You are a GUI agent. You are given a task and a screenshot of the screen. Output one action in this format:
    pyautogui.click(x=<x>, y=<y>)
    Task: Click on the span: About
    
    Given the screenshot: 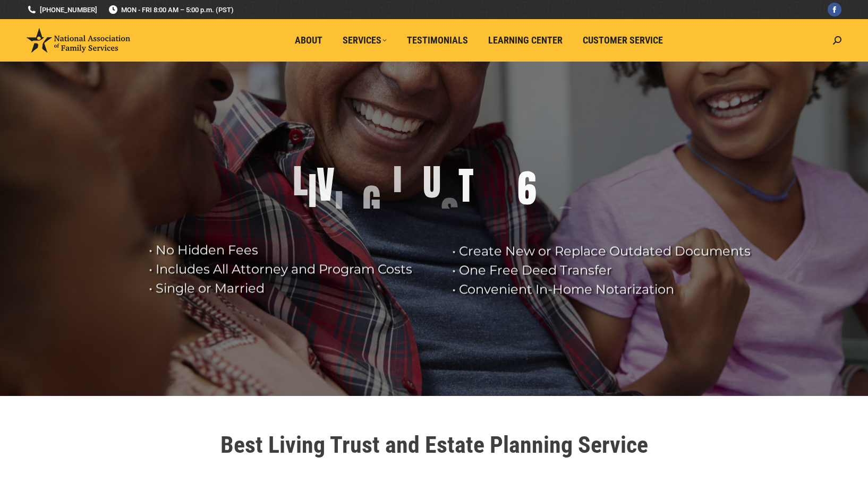 What is the action you would take?
    pyautogui.click(x=309, y=40)
    